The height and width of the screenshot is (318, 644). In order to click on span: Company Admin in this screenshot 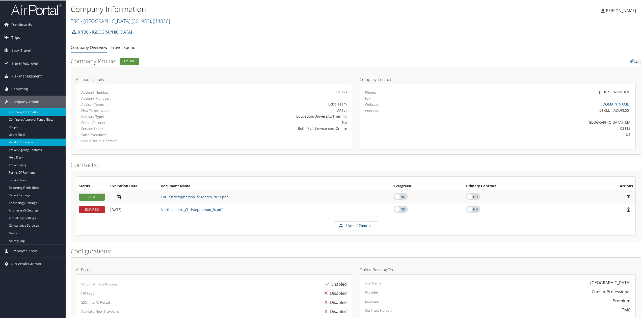, I will do `click(26, 102)`.